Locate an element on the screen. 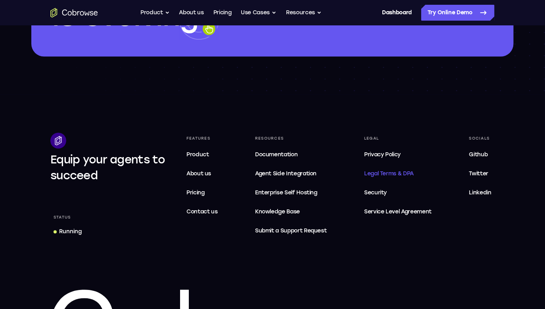 This screenshot has width=545, height=309. a: Product is located at coordinates (202, 155).